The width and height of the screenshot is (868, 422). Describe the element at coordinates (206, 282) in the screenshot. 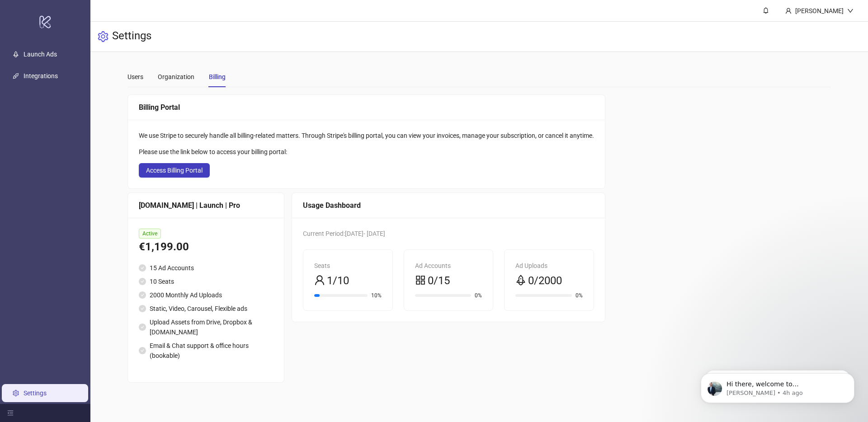

I see `li: 10 Seats` at that location.